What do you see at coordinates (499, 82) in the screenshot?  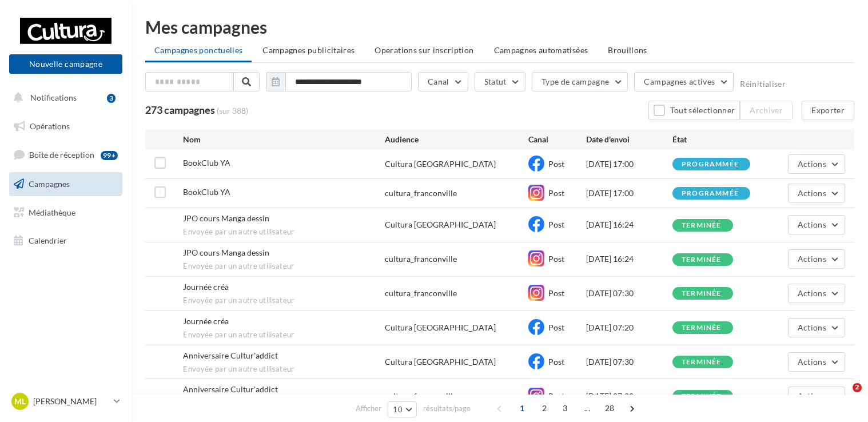 I see `button: Statut` at bounding box center [499, 82].